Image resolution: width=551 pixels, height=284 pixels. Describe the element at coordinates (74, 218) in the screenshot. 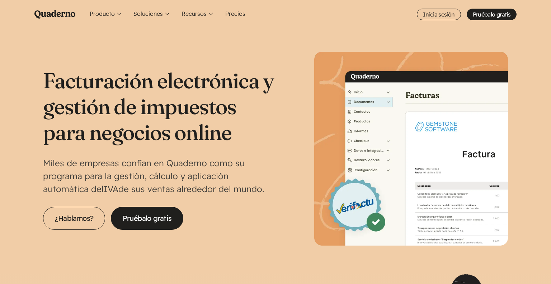

I see `a: ¿Hablamos?` at that location.